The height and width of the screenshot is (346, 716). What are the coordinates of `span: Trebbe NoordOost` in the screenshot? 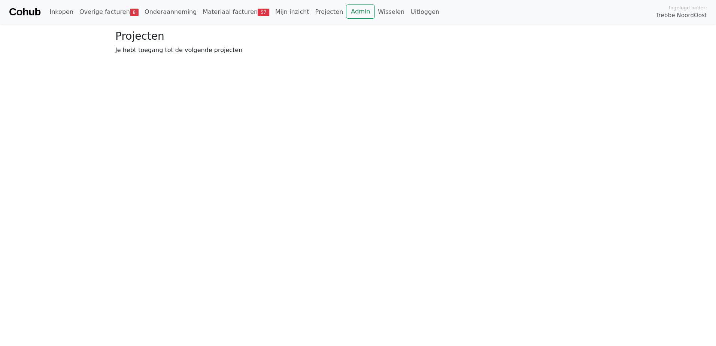 It's located at (681, 15).